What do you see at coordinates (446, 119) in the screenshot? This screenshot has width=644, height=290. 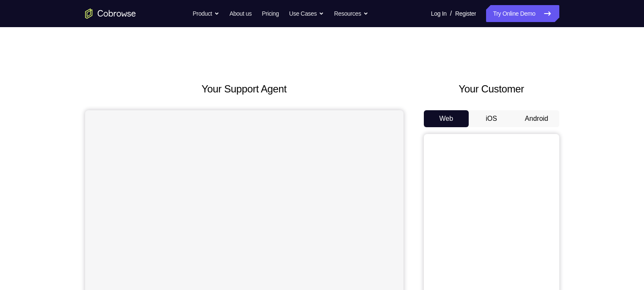 I see `button: Web` at bounding box center [446, 119].